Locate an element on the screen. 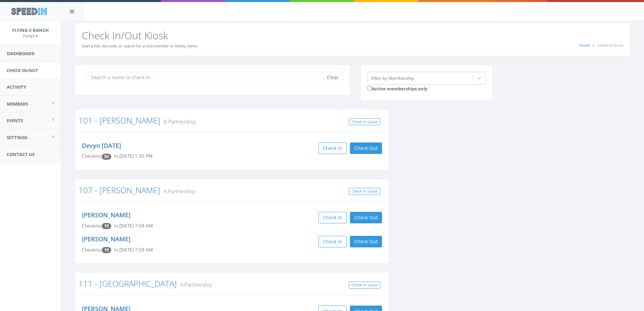  input: Active memberships only is located at coordinates (370, 87).